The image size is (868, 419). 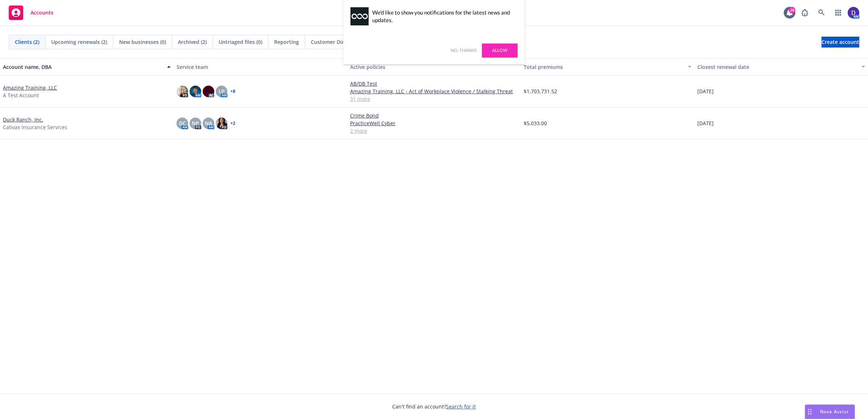 What do you see at coordinates (841, 42) in the screenshot?
I see `a: Create account` at bounding box center [841, 42].